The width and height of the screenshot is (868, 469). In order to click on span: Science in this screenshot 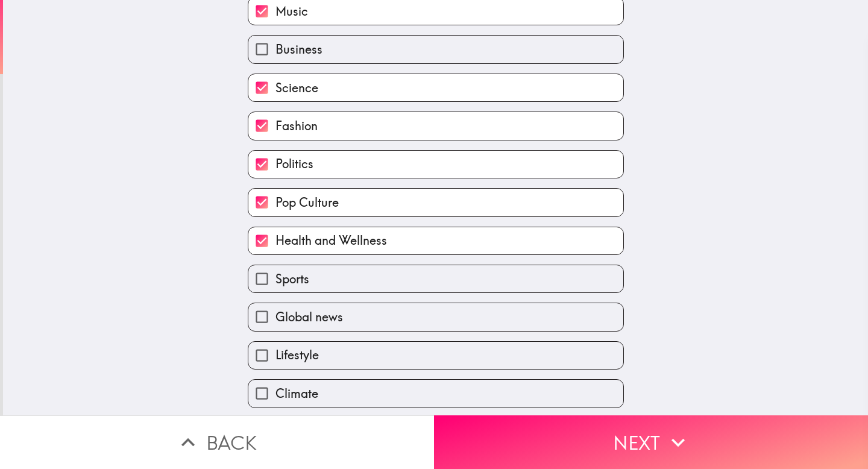, I will do `click(297, 88)`.